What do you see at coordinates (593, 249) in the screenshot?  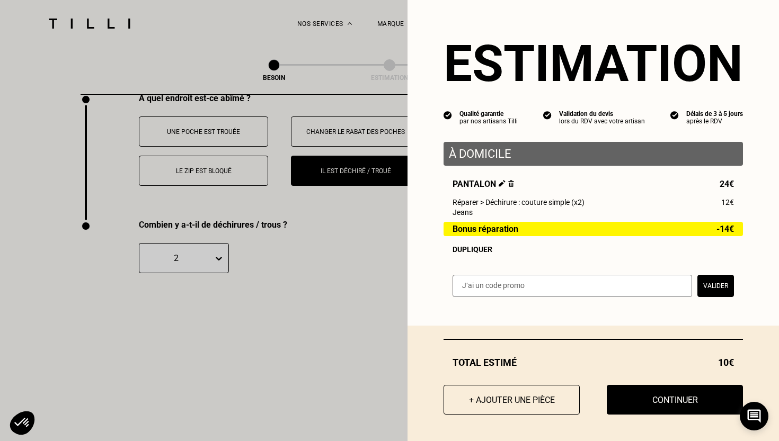 I see `div: Dupliquer` at bounding box center [593, 249].